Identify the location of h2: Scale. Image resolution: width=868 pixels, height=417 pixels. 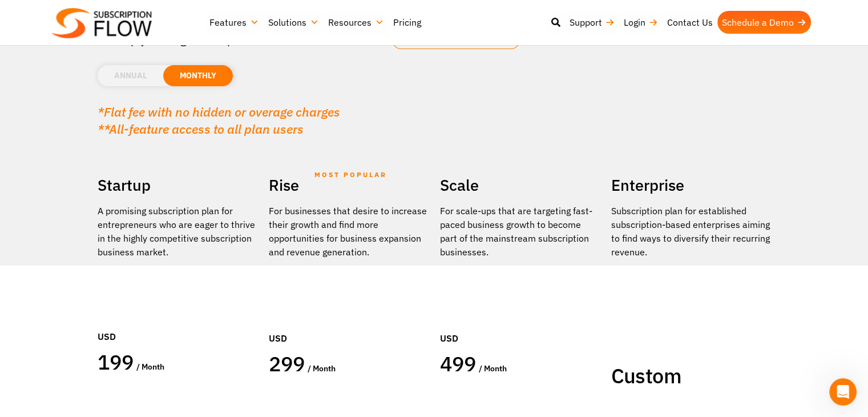
(520, 185).